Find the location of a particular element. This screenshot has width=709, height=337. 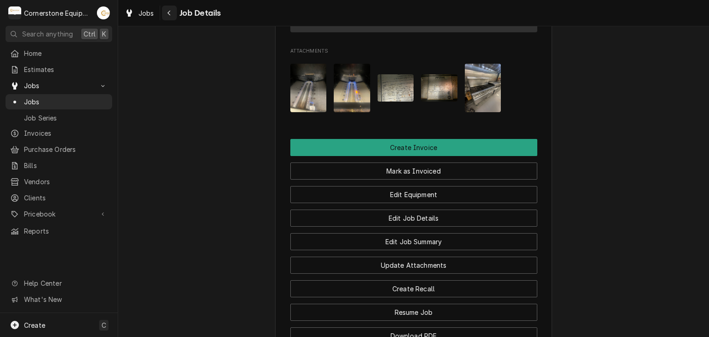

span: Vendors is located at coordinates (66, 181).